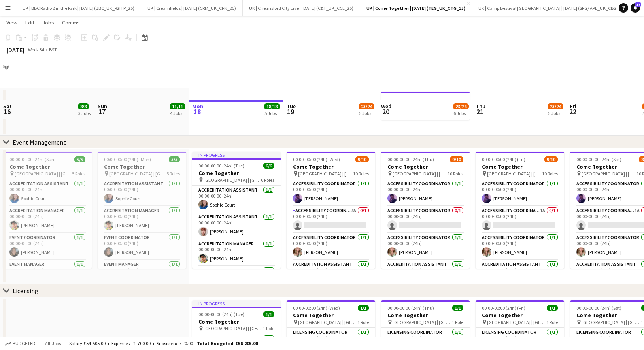  Describe the element at coordinates (48, 22) in the screenshot. I see `a: Jobs` at that location.